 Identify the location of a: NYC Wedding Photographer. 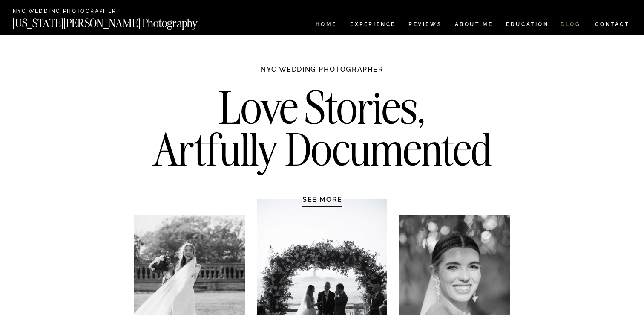
(77, 12).